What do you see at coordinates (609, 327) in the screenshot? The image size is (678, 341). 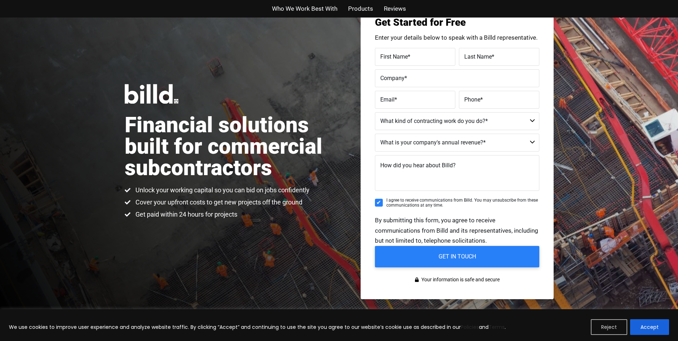 I see `button: Reject` at bounding box center [609, 327].